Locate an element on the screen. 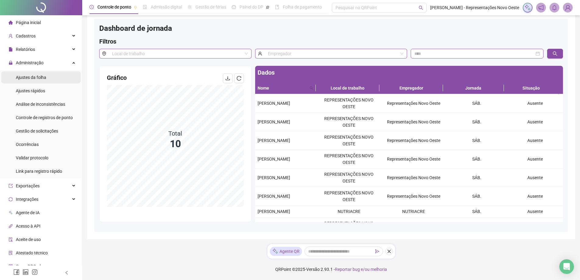 The height and width of the screenshot is (280, 580). th: Local de trabalho is located at coordinates (348, 88).